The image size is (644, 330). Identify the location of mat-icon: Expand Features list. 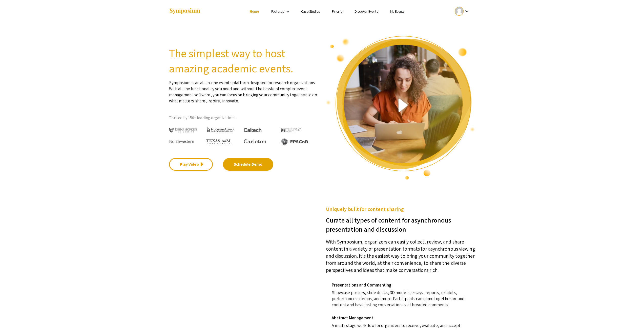
(288, 12).